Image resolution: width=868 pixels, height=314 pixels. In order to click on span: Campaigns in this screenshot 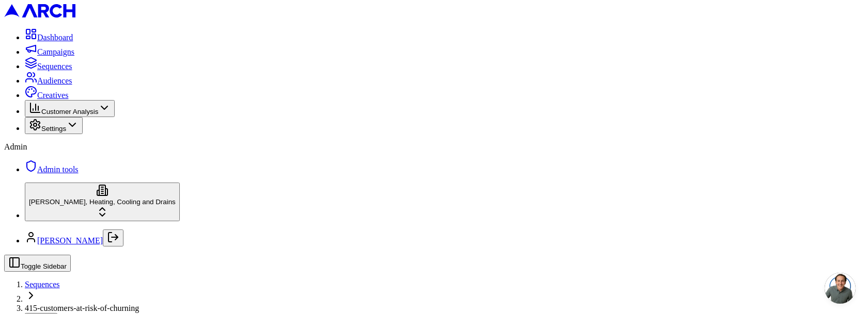, I will do `click(56, 52)`.